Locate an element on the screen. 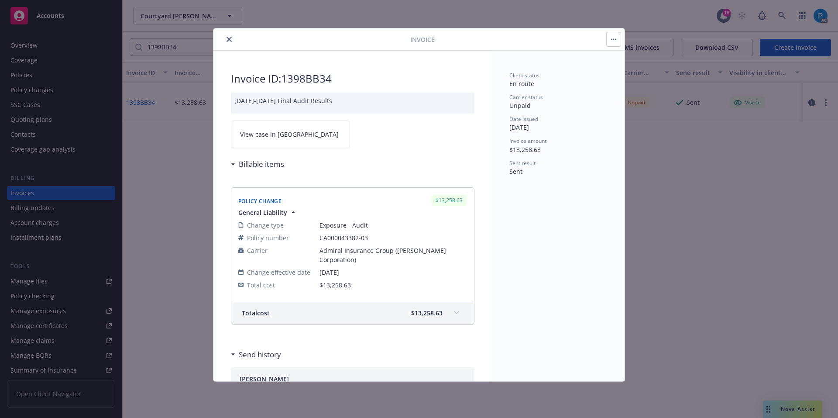  h2: Invoice ID: 1398BB34 is located at coordinates (353, 79).